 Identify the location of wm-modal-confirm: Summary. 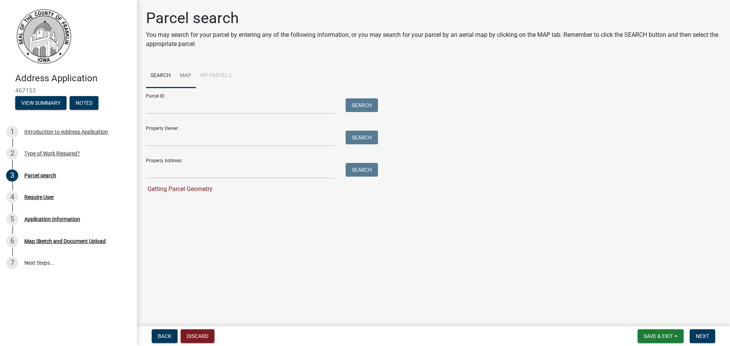
(41, 103).